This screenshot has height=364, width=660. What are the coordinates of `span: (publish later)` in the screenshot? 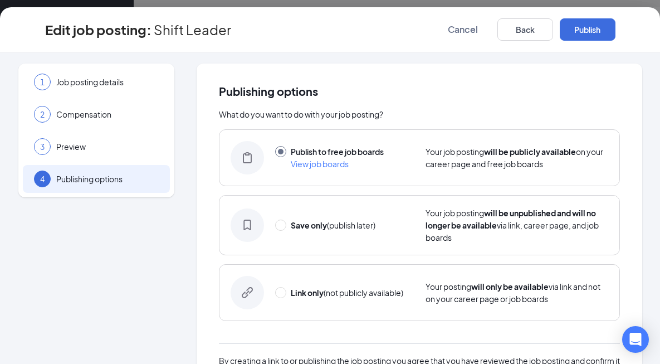 It's located at (333, 225).